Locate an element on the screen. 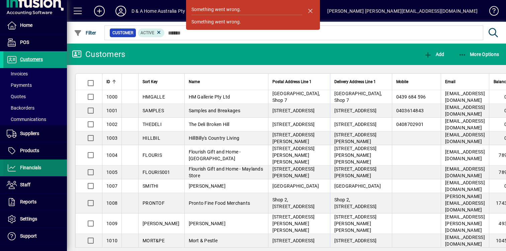 The height and width of the screenshot is (251, 506). span: Email is located at coordinates (450, 82).